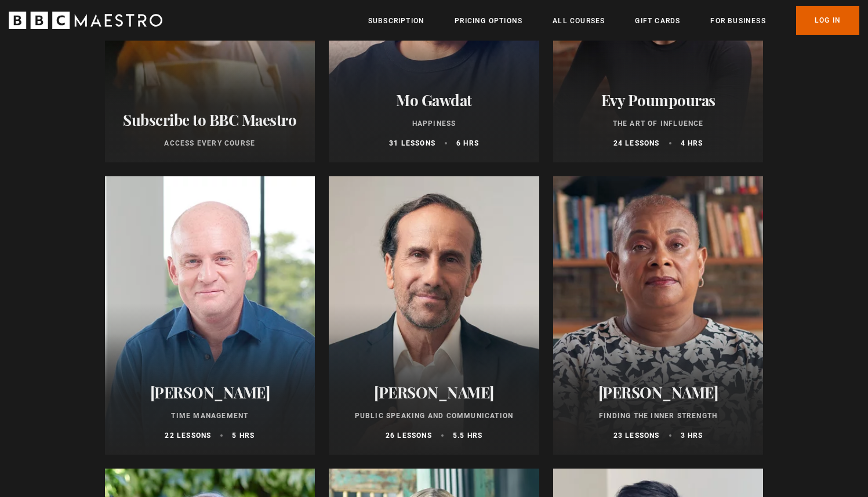 The width and height of the screenshot is (868, 497). I want to click on a: For business, so click(737, 21).